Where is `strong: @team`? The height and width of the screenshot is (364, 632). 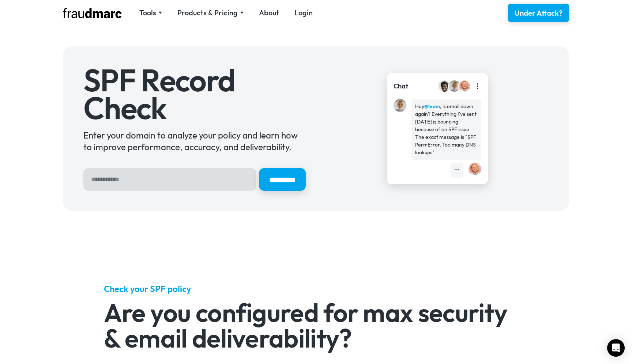
strong: @team is located at coordinates (432, 106).